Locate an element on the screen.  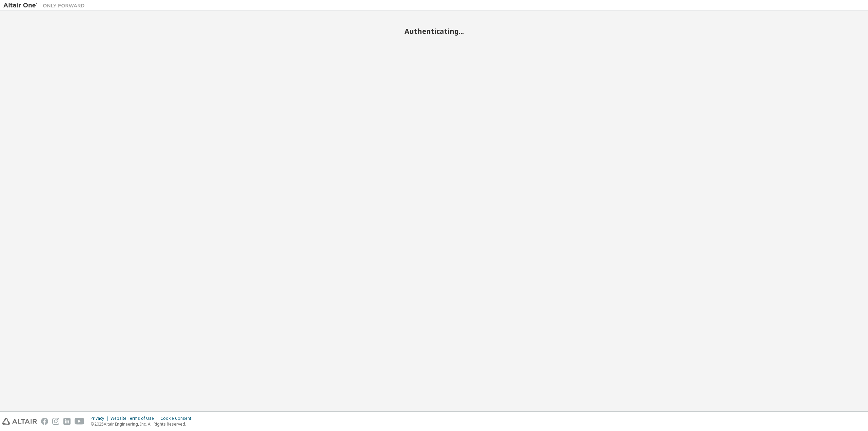
p: © 2025 Altair Engineering, Inc. All Rights Reserved. is located at coordinates (143, 424).